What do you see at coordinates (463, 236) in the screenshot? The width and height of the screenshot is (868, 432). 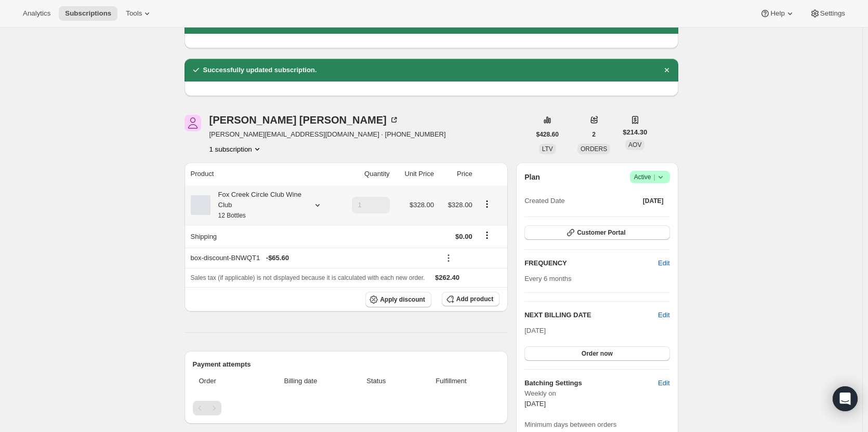 I see `span: $0.00` at bounding box center [463, 236].